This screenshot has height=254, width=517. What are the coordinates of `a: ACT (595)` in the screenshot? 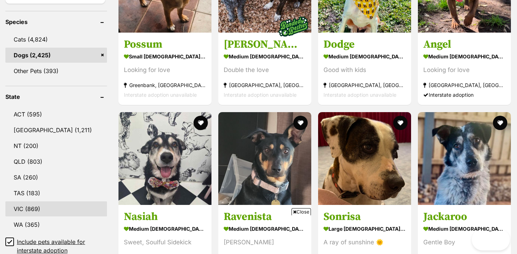 It's located at (56, 114).